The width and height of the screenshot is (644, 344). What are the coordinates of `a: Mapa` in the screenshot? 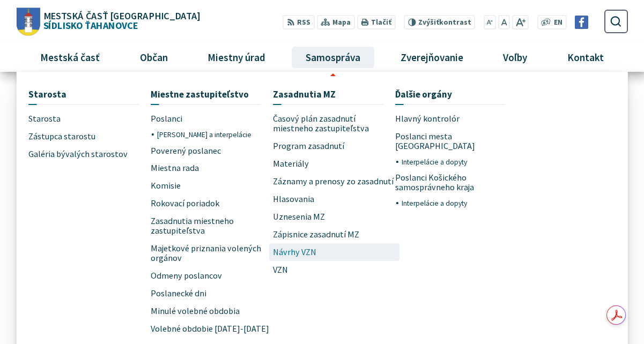 It's located at (335, 22).